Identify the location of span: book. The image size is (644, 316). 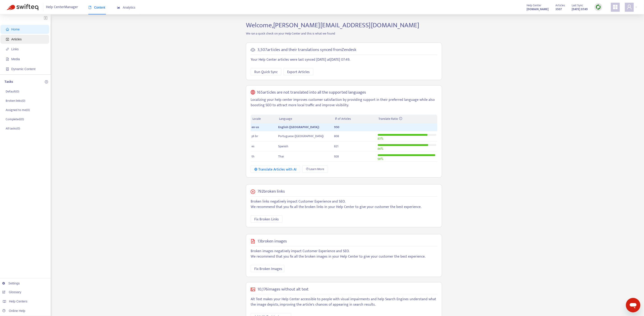
(90, 8).